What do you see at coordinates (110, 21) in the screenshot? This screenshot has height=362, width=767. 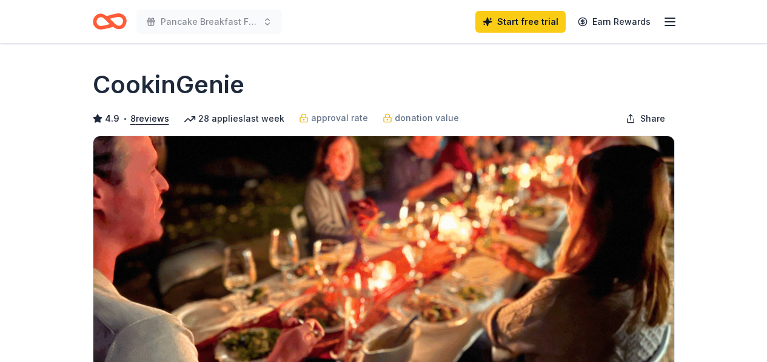 I see `a: Home` at bounding box center [110, 21].